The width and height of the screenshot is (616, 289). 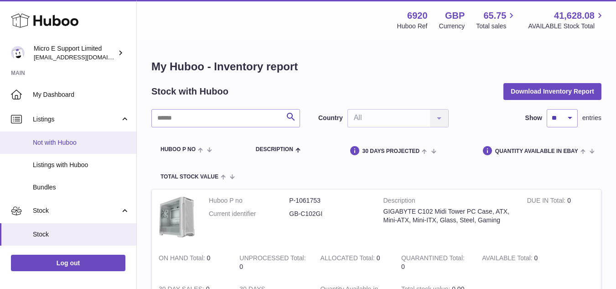 What do you see at coordinates (448, 201) in the screenshot?
I see `strong: Description` at bounding box center [448, 201].